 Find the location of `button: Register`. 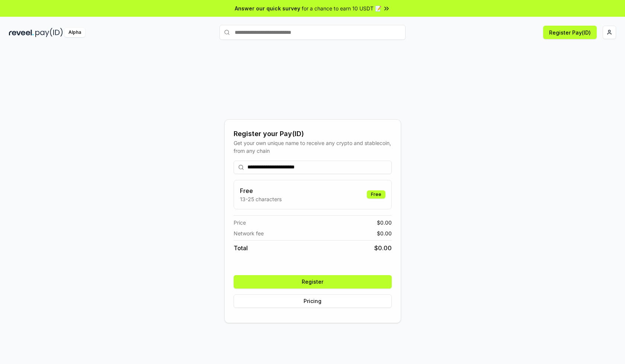

button: Register is located at coordinates (313, 282).